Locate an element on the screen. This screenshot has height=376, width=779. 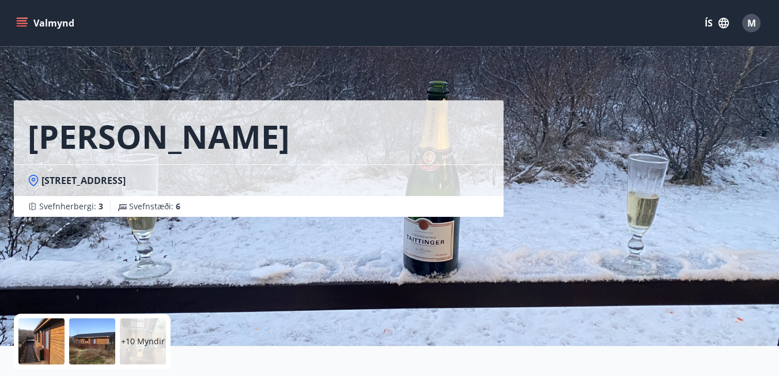
span: M is located at coordinates (751, 23).